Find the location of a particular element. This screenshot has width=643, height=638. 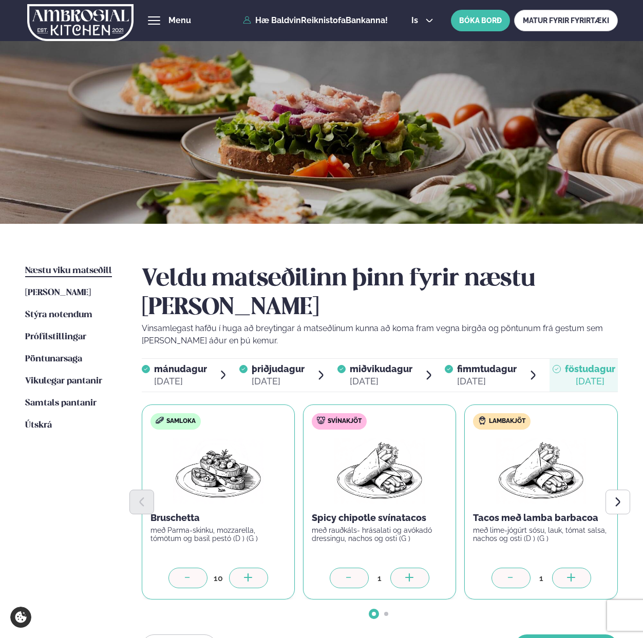

p: Spicy chipotle svínatacos is located at coordinates (379, 518).